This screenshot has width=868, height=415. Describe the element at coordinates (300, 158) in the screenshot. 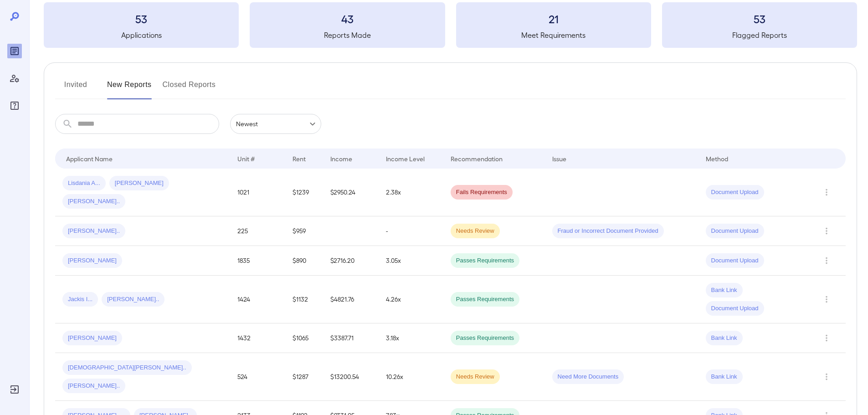

I see `div: Rent` at that location.